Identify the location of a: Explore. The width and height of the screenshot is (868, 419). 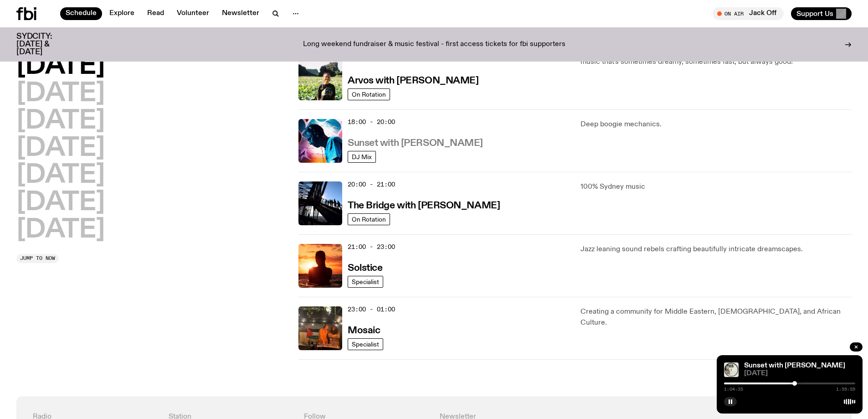
(122, 13).